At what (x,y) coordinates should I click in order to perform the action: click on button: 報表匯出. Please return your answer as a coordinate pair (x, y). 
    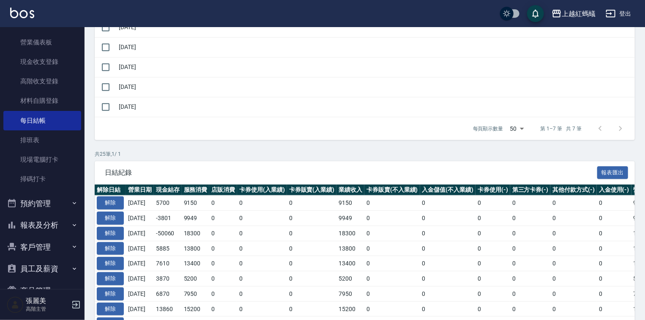
    Looking at the image, I should click on (613, 172).